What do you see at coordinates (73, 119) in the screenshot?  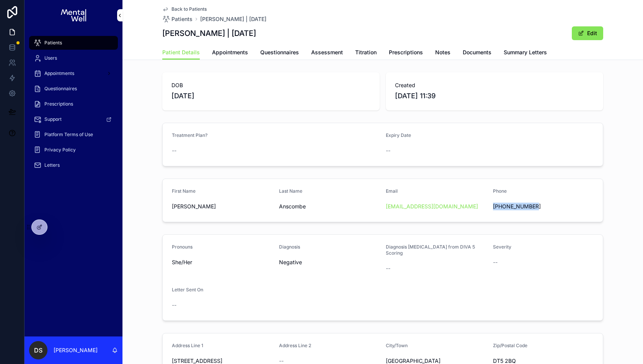 I see `a: Support` at bounding box center [73, 119].